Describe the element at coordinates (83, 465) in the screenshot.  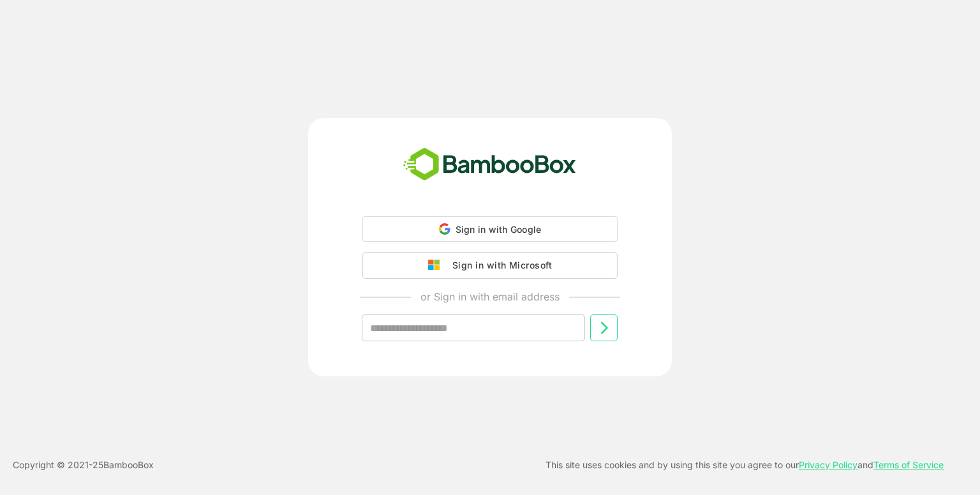
I see `p: Copyright © 2021- 25 BambooBox` at that location.